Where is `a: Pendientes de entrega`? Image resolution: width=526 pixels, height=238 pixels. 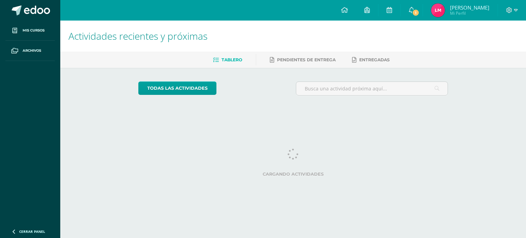 a: Pendientes de entrega is located at coordinates (303, 60).